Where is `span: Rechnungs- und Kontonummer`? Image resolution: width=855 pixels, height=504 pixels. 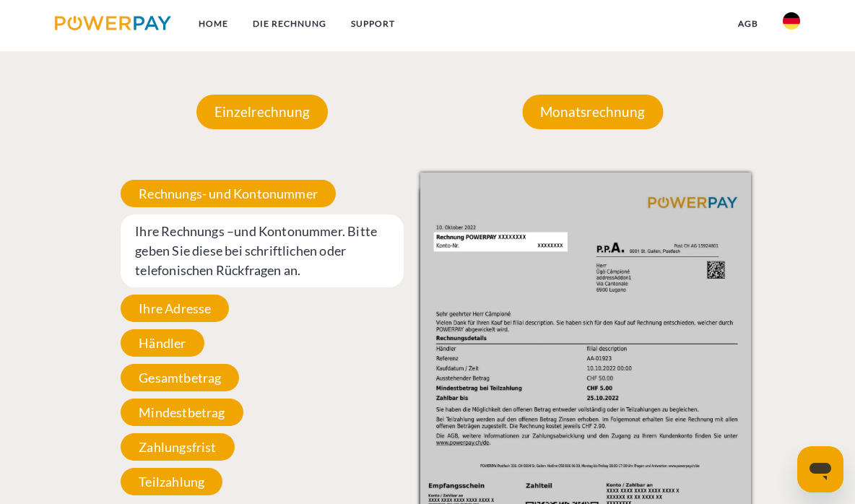
span: Rechnungs- und Kontonummer is located at coordinates (229, 194).